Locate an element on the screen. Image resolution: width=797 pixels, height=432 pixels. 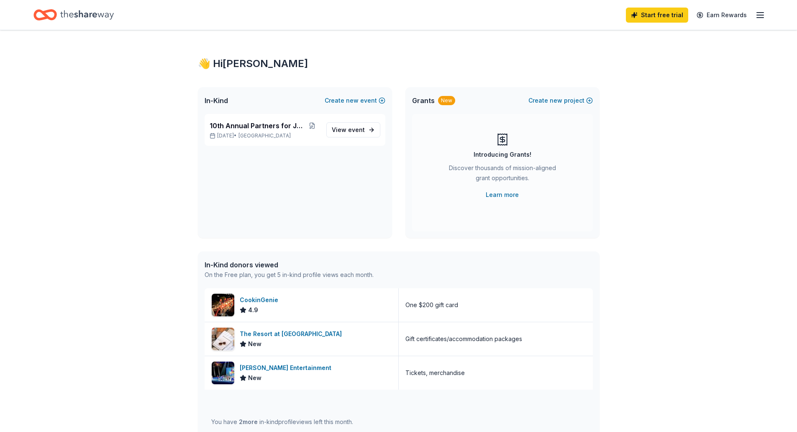
button: Createnewevent is located at coordinates (355, 100).